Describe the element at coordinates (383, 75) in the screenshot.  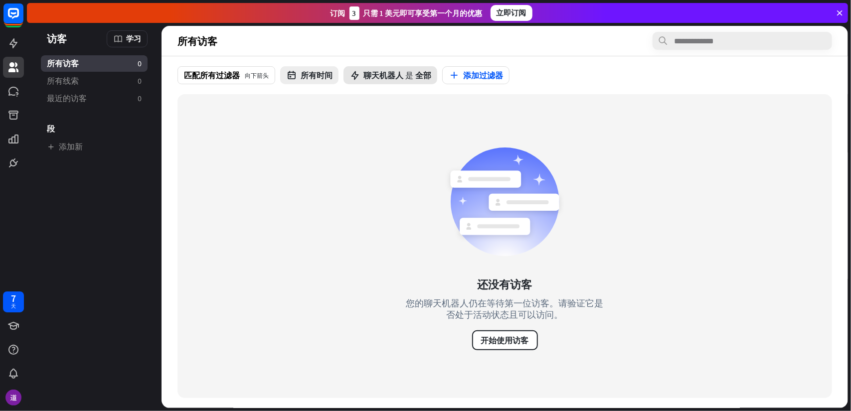
I see `font: 聊天机器人` at that location.